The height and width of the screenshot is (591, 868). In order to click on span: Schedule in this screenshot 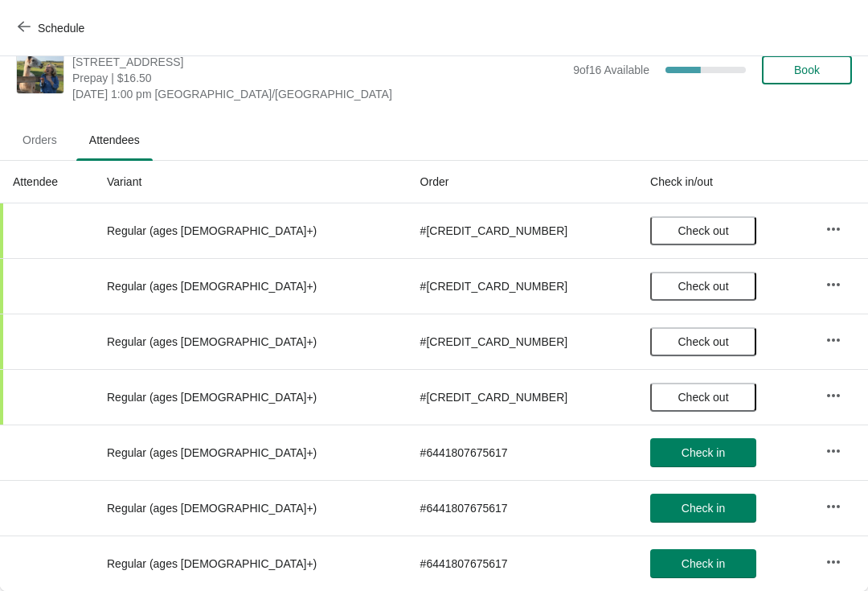, I will do `click(62, 28)`.